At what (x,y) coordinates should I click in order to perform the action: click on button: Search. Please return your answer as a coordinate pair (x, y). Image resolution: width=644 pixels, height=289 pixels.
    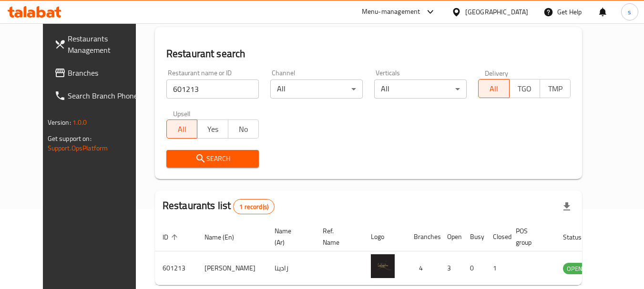
    Looking at the image, I should click on (213, 158).